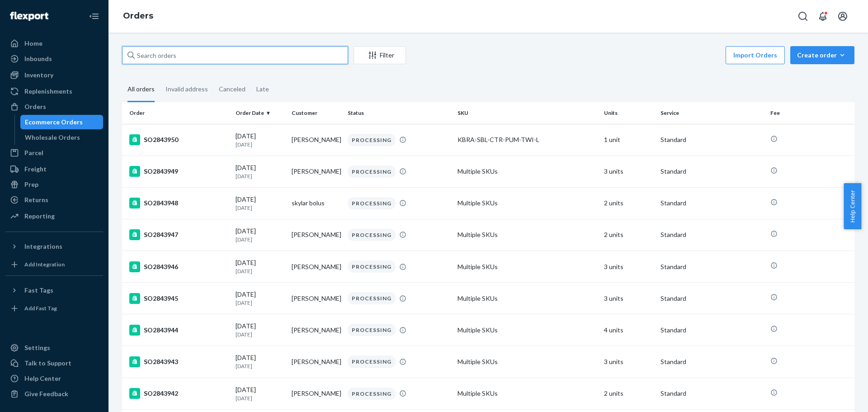  What do you see at coordinates (54, 75) in the screenshot?
I see `a: Inventory` at bounding box center [54, 75].